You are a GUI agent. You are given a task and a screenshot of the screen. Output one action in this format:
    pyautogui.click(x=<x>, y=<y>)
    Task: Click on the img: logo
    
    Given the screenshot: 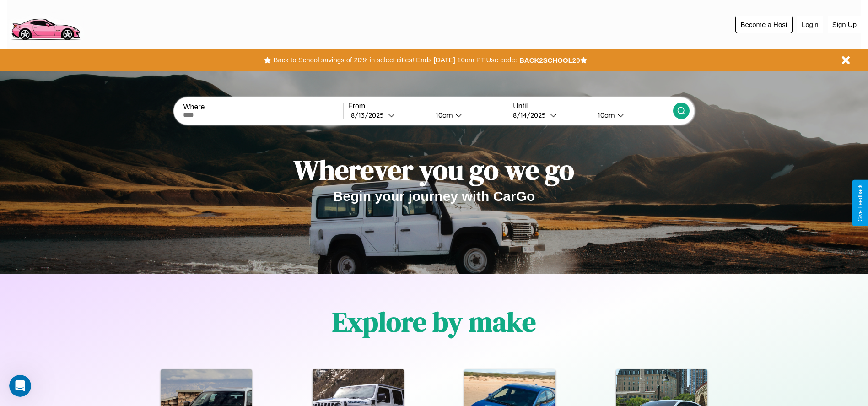 What is the action you would take?
    pyautogui.click(x=45, y=23)
    